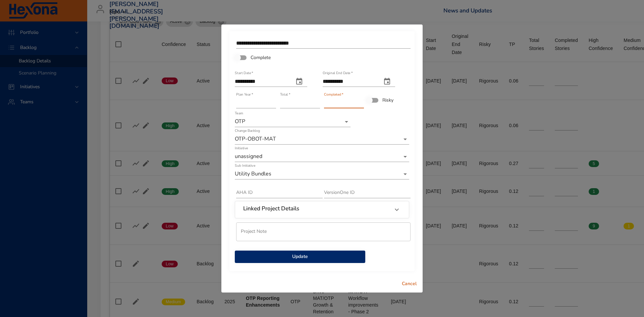  Describe the element at coordinates (285, 94) in the screenshot. I see `label: Total` at that location.